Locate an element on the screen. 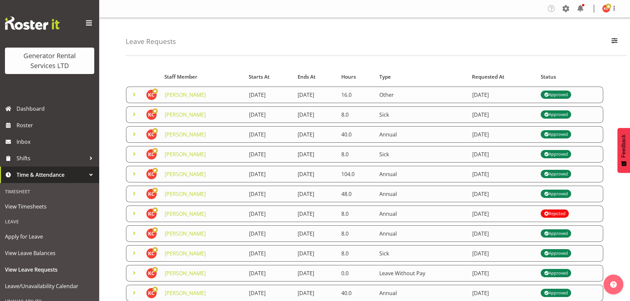 This screenshot has height=301, width=630. a: View Timesheets is located at coordinates (50, 207).